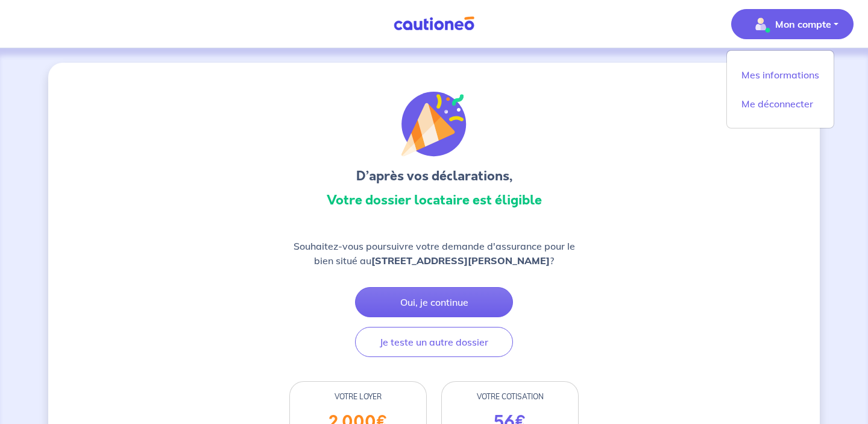  Describe the element at coordinates (434, 200) in the screenshot. I see `h3: Votre dossier locataire est éligible` at that location.